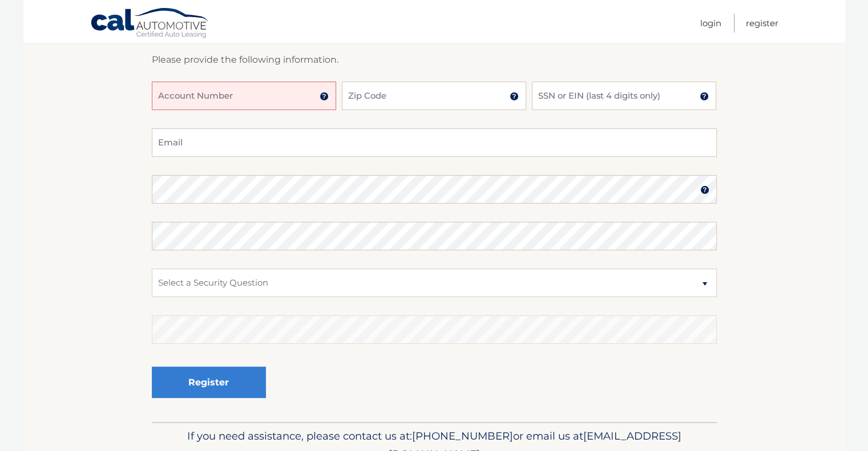 This screenshot has height=451, width=868. Describe the element at coordinates (435, 143) in the screenshot. I see `input: Email` at that location.